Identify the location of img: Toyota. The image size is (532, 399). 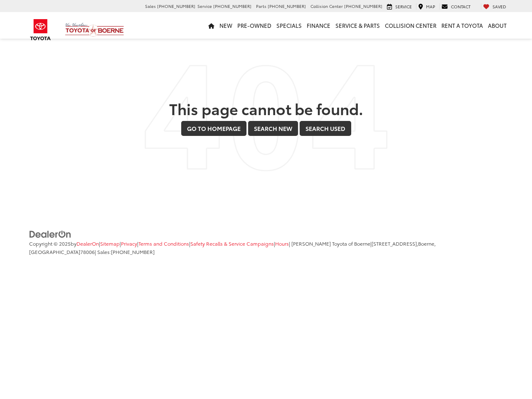
(41, 29).